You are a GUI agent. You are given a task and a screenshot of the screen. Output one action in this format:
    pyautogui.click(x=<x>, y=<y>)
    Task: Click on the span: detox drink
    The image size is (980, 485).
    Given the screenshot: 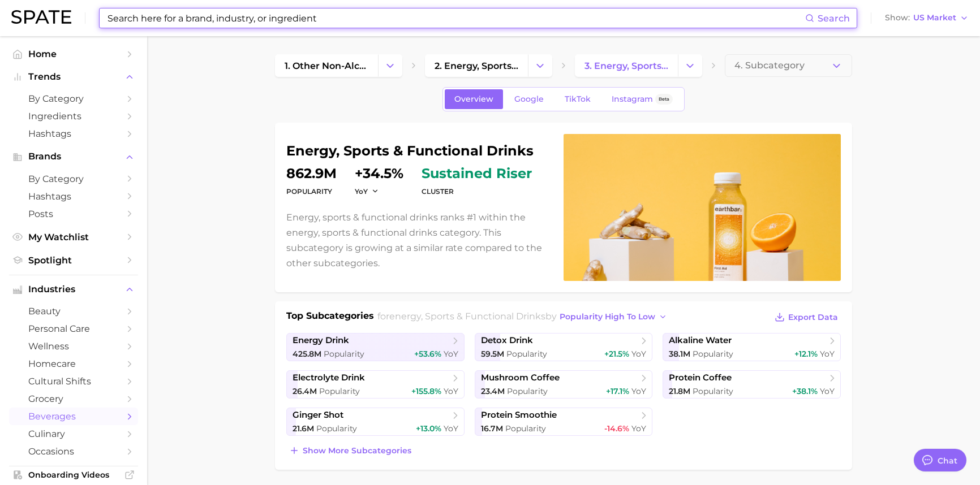 What is the action you would take?
    pyautogui.click(x=507, y=340)
    